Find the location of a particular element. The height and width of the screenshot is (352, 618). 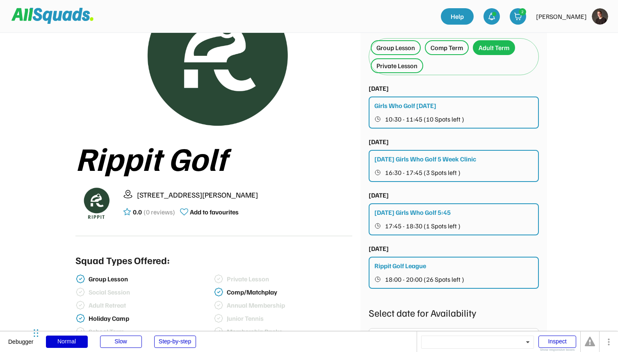

a: Help is located at coordinates (458, 16).